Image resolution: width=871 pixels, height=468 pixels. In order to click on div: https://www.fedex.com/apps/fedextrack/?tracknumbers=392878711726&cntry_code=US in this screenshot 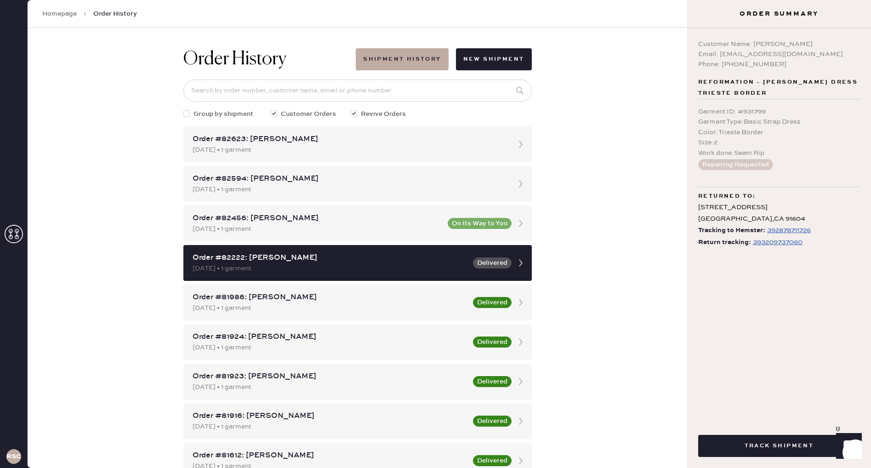, I will do `click(789, 230)`.